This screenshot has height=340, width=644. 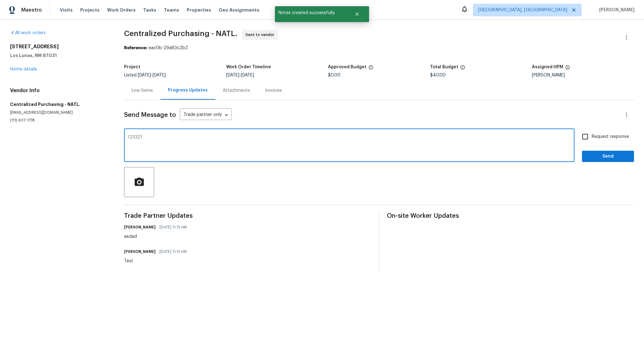 What do you see at coordinates (157, 261) in the screenshot?
I see `div: Test` at bounding box center [157, 261].